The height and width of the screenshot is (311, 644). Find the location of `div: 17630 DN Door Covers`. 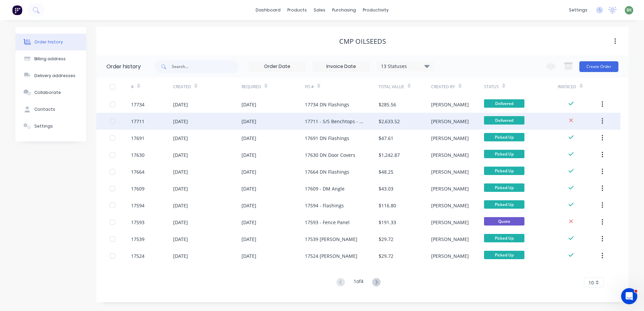

div: 17630 DN Door Covers is located at coordinates (330, 155).